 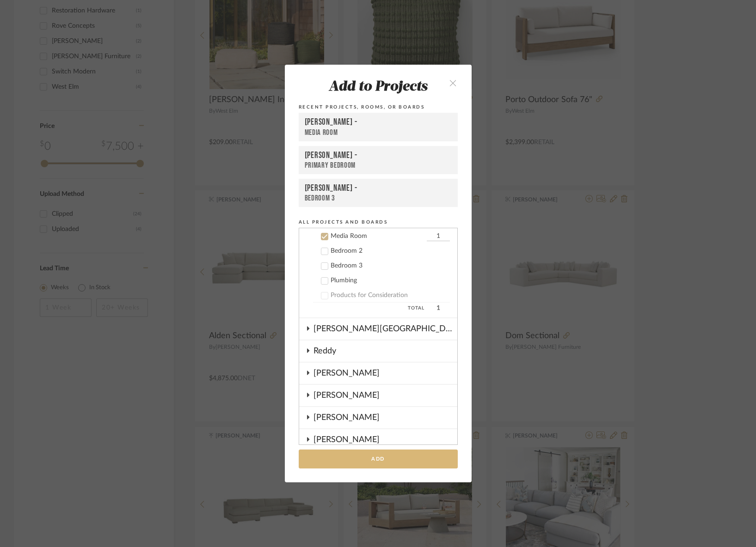 I want to click on button: close, so click(x=454, y=82).